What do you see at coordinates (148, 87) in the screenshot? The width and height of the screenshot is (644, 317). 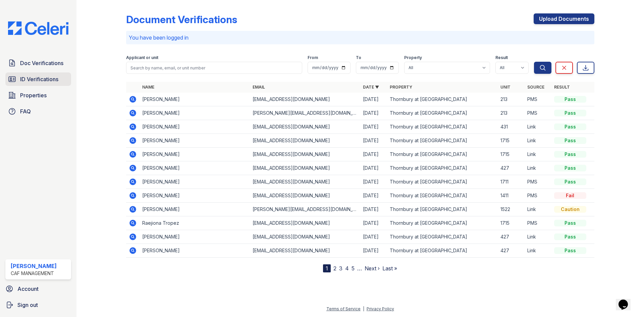 I see `a: Name` at bounding box center [148, 87].